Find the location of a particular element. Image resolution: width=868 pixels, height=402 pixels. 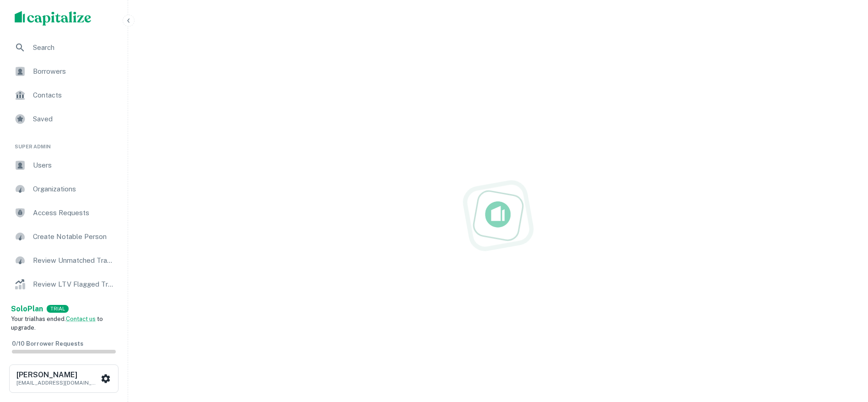

span: Create Notable Person is located at coordinates (74, 237).